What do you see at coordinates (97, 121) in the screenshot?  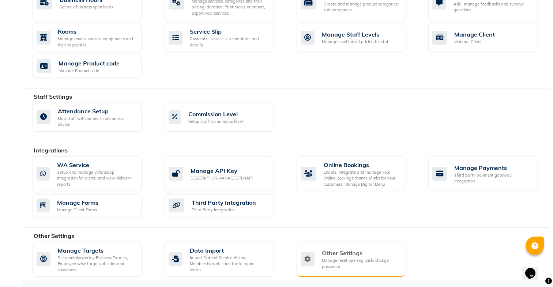 I see `div: Map staff with names in biometrics device` at bounding box center [97, 121].